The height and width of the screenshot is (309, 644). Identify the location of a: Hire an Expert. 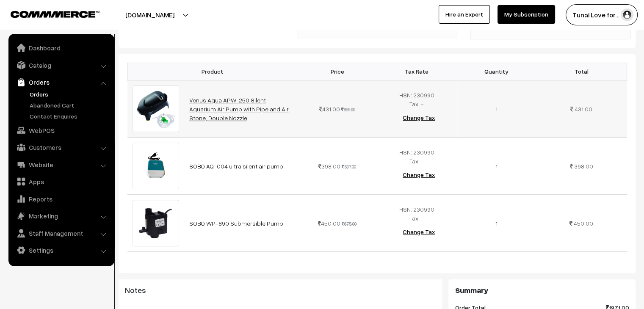
(464, 14).